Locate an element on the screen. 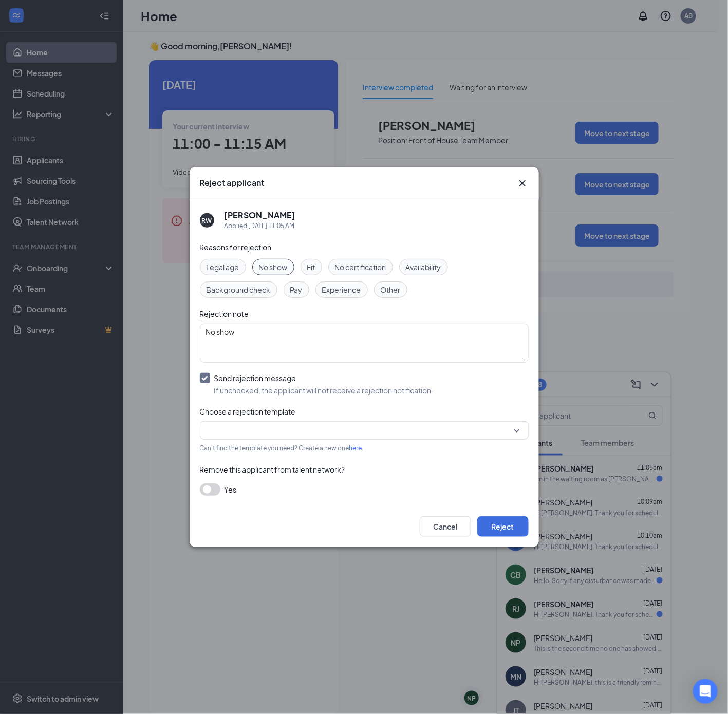 The image size is (728, 714). span: Can't find the template you need? Create a new one . is located at coordinates (282, 448).